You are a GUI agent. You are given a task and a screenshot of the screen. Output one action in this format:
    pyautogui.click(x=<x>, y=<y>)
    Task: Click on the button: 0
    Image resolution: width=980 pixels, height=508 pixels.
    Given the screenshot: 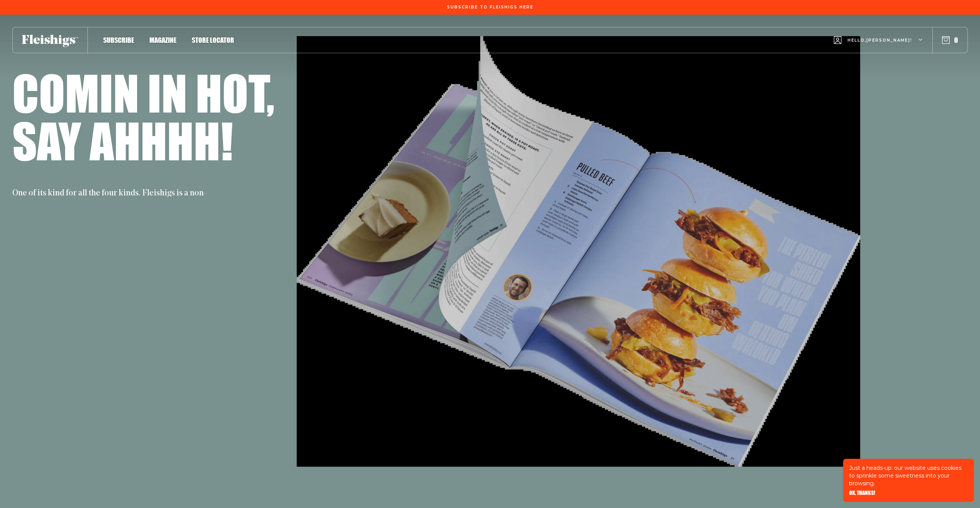 What is the action you would take?
    pyautogui.click(x=950, y=40)
    